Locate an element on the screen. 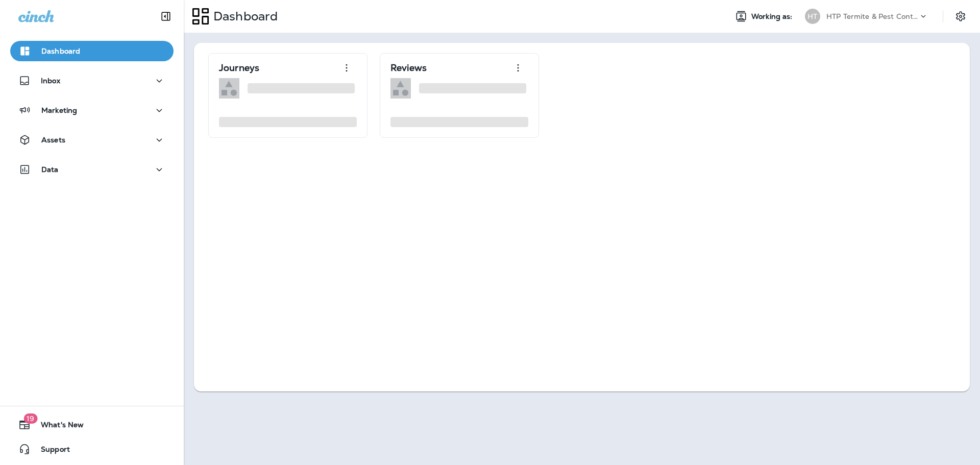 The image size is (980, 465). p: Data is located at coordinates (50, 170).